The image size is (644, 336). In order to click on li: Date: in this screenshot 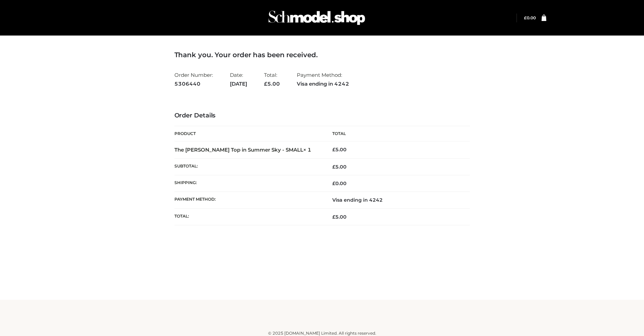, I will do `click(238, 79)`.